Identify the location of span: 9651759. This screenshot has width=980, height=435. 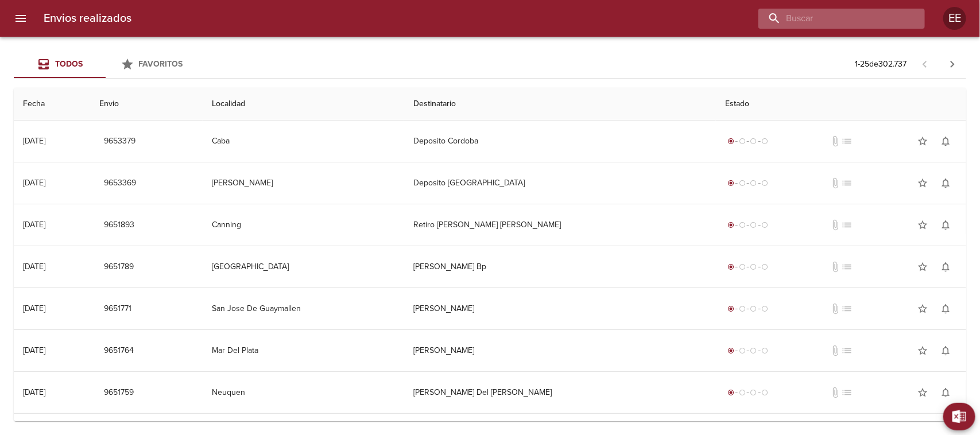
(119, 393).